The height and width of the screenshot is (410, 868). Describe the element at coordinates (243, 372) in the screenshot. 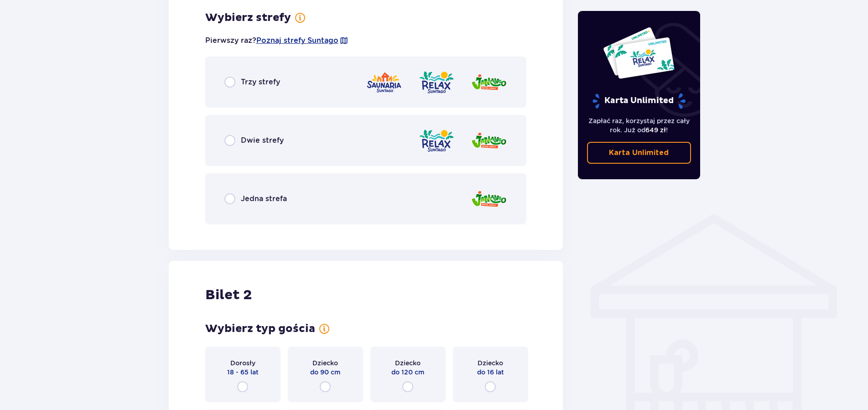

I see `p: 18 - 65 lat` at that location.